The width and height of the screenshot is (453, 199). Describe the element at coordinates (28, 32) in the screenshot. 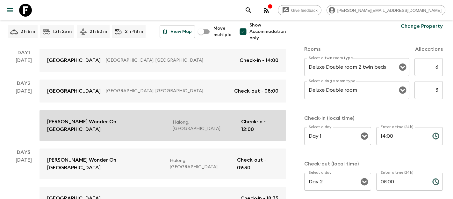

I see `p: 2 h 5 m` at that location.